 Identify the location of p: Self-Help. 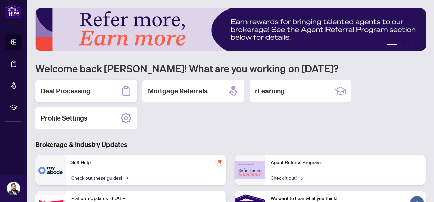
(146, 162).